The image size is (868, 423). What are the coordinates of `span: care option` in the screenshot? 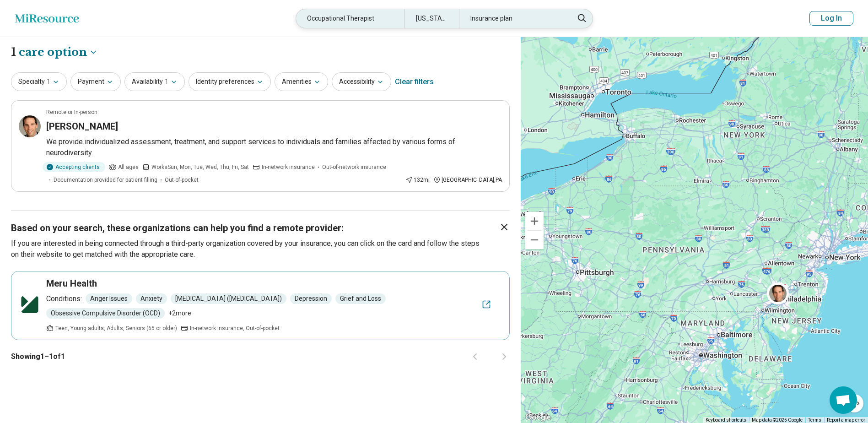 It's located at (53, 52).